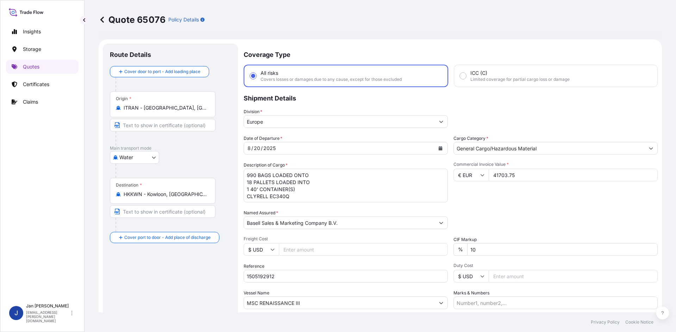 The width and height of the screenshot is (676, 332). What do you see at coordinates (165, 195) in the screenshot?
I see `input: Destination` at bounding box center [165, 195].